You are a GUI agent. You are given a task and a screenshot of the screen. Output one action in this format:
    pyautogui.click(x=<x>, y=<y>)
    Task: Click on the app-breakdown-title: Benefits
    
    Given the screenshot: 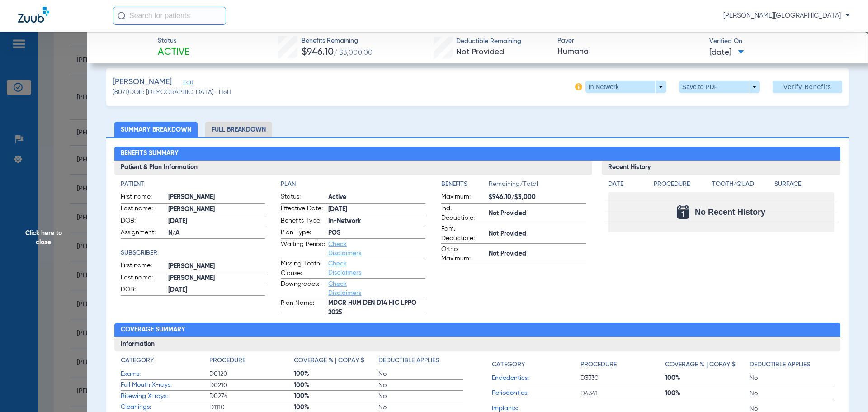 What is the action you would take?
    pyautogui.click(x=464, y=186)
    